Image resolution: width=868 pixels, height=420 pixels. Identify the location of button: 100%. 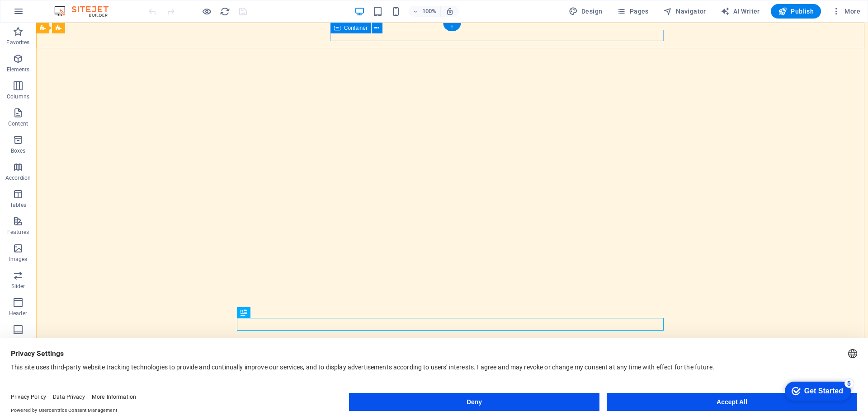
(424, 11).